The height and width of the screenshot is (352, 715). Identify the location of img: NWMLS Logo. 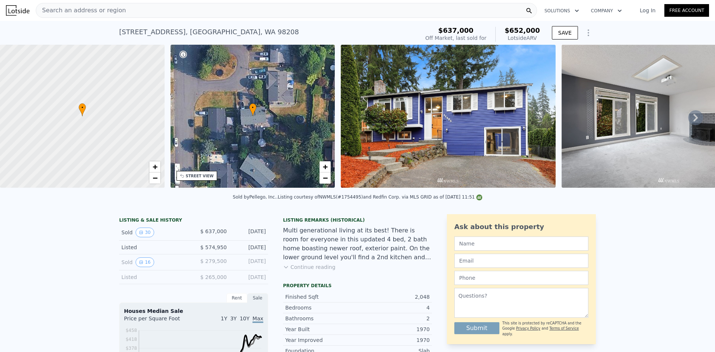
(479, 197).